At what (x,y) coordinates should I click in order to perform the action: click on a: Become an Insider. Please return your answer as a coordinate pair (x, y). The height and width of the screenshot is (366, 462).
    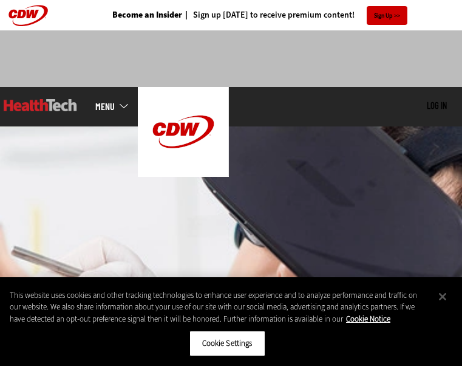
    Looking at the image, I should click on (147, 15).